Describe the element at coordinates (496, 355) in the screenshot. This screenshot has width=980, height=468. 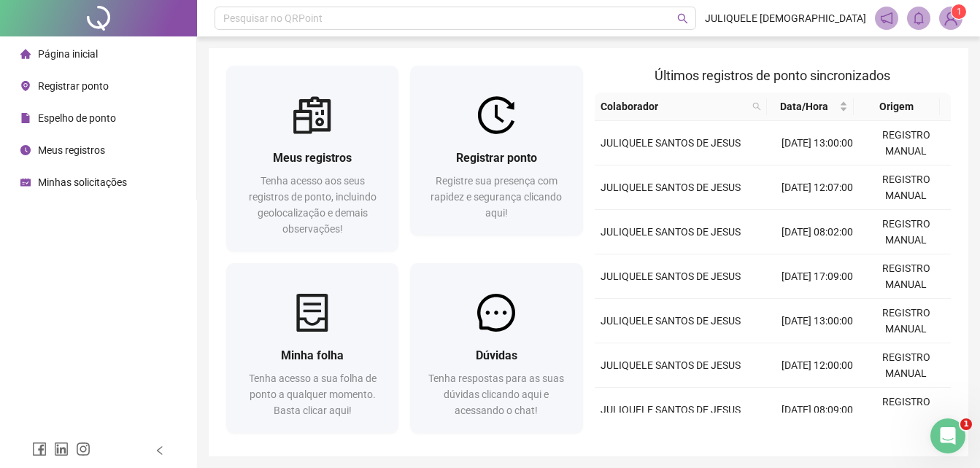
I see `span: Dúvidas` at that location.